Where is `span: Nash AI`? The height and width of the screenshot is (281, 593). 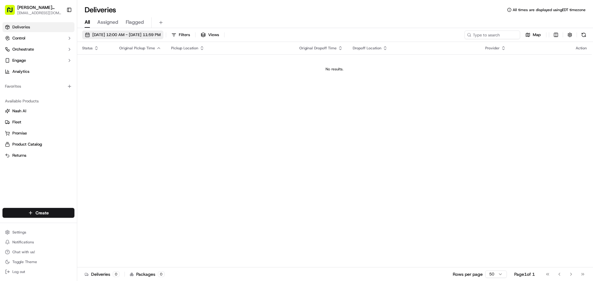 span: Nash AI is located at coordinates (19, 111).